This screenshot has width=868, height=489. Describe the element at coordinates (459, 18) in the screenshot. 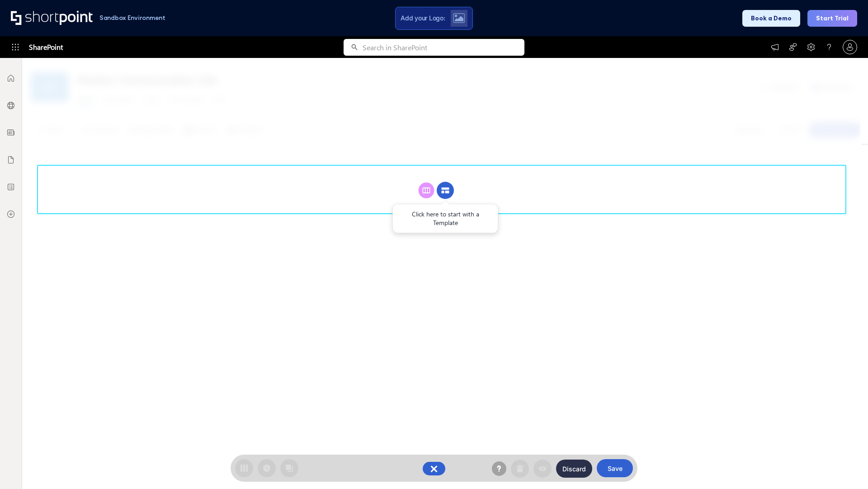

I see `img: Upload logo` at that location.